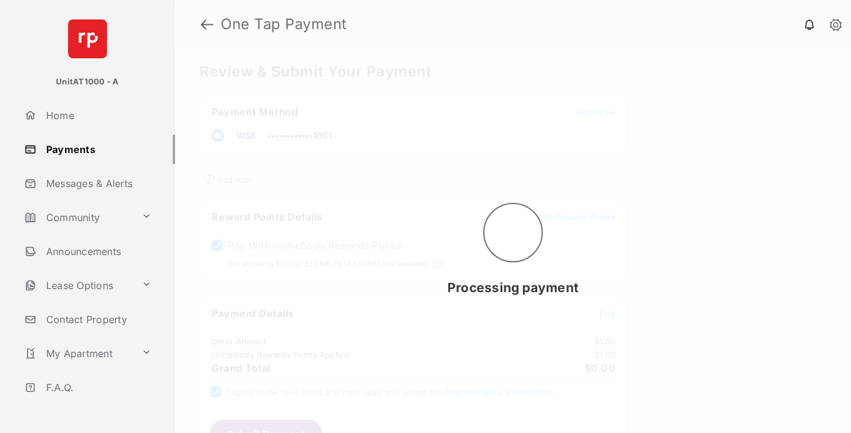  I want to click on p: UnitAT1000 - A, so click(87, 82).